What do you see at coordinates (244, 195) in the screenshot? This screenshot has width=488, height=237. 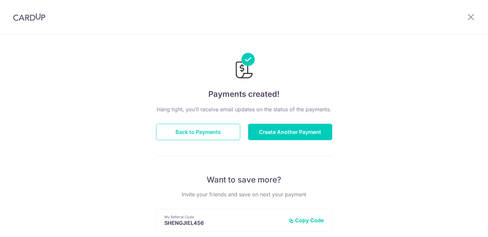 I see `p: Invite your friends and save on next your payment` at bounding box center [244, 195].